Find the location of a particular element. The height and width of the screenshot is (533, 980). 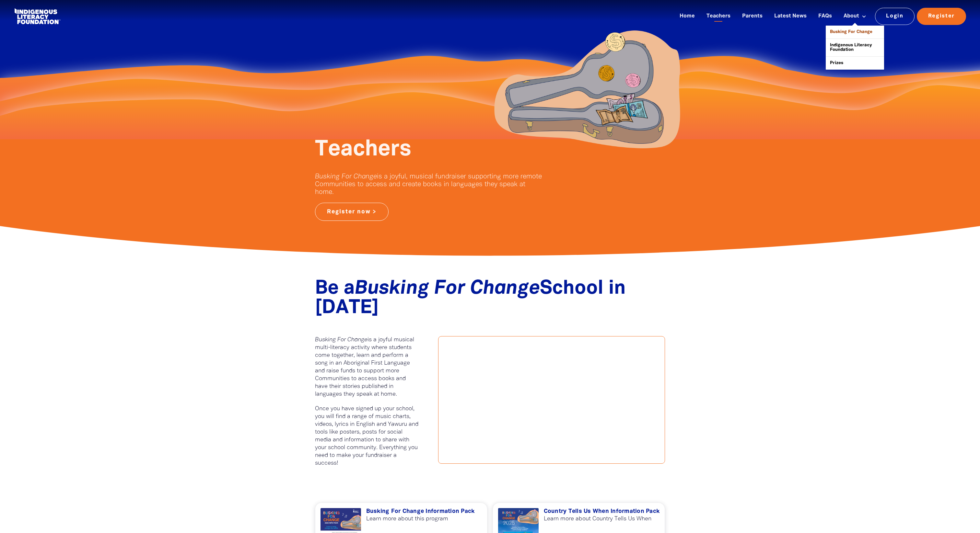

p: is a joyful, musical fundraiser supporting more remote Communities to access and create books in ... is located at coordinates (429, 184).